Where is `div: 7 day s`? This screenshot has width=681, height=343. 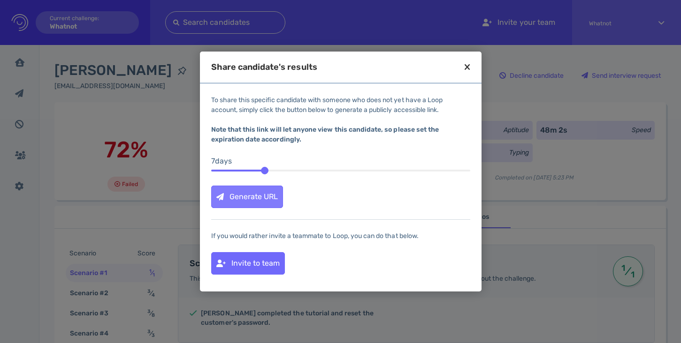 div: 7 day s is located at coordinates (341, 161).